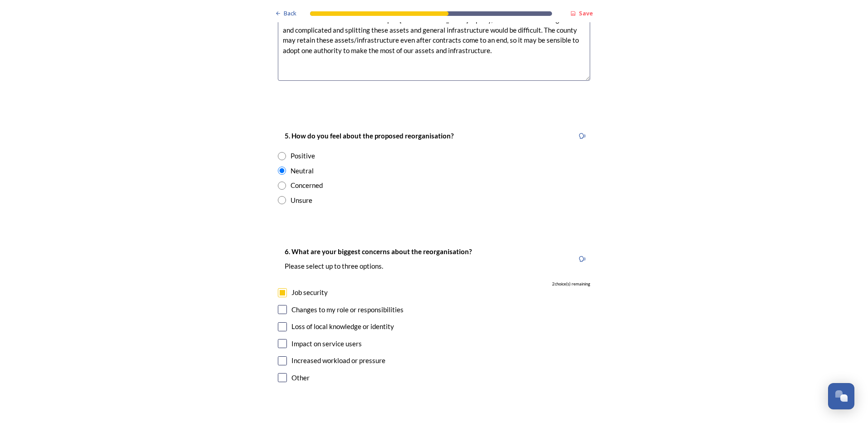  Describe the element at coordinates (378, 266) in the screenshot. I see `p: Please select up to three options.` at that location.